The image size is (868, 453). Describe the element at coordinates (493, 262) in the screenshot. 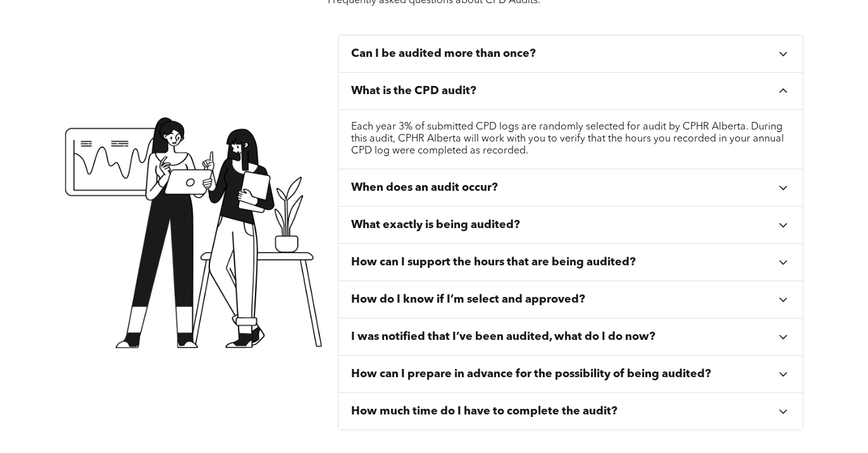

I see `h3: How can I support the hours that are being audited?` at that location.